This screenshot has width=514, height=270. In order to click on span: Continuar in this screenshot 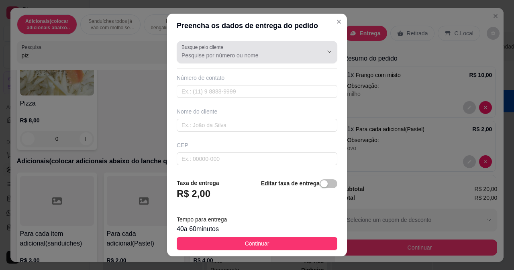, I will do `click(257, 244)`.